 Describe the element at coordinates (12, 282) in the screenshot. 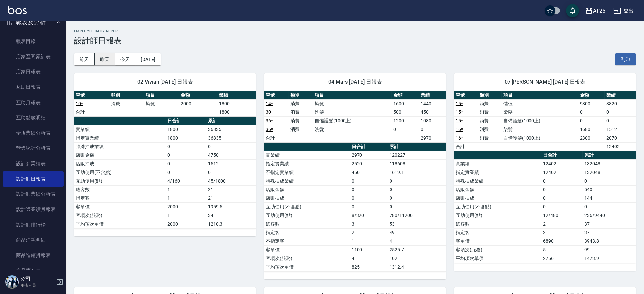

I see `img: Person` at that location.